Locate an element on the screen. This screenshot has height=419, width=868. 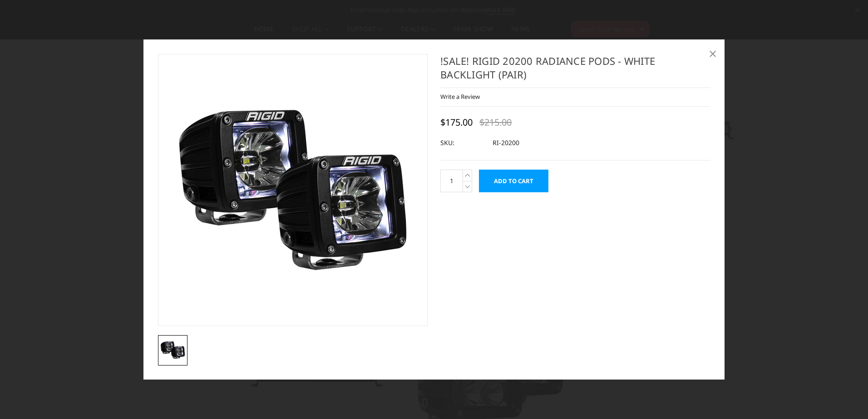
a: Close is located at coordinates (713, 54).